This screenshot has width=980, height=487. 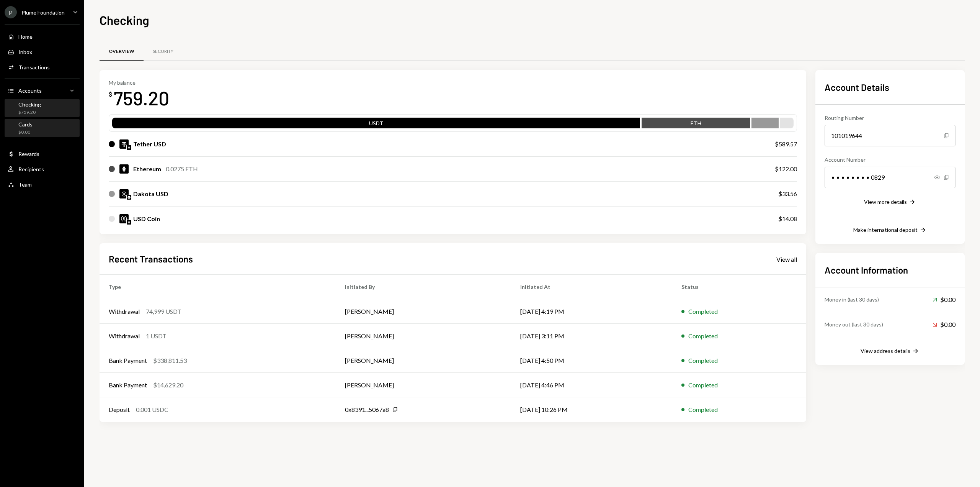 I want to click on div: $14.08, so click(x=788, y=218).